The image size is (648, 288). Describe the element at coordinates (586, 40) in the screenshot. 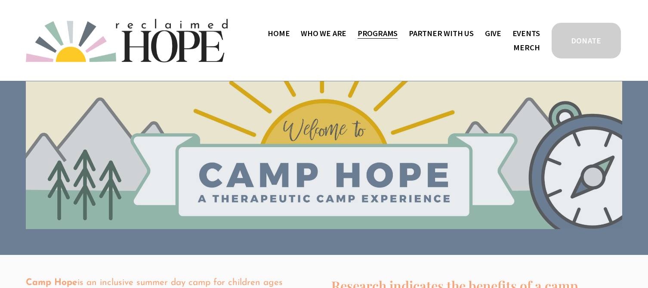

I see `a: DONATE` at that location.